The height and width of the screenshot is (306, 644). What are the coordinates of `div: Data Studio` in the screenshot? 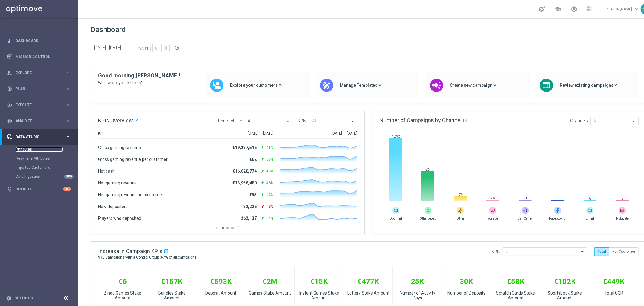 It's located at (36, 137).